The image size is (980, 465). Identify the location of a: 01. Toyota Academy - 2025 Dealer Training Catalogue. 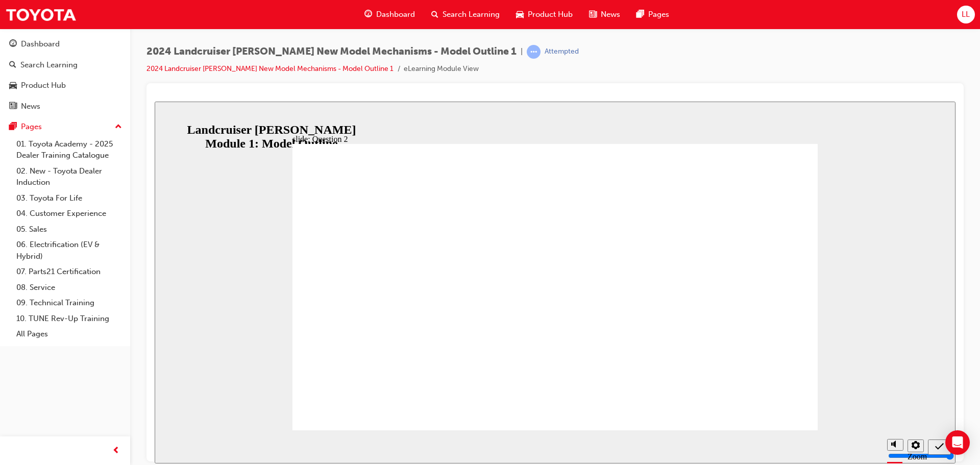
(69, 150).